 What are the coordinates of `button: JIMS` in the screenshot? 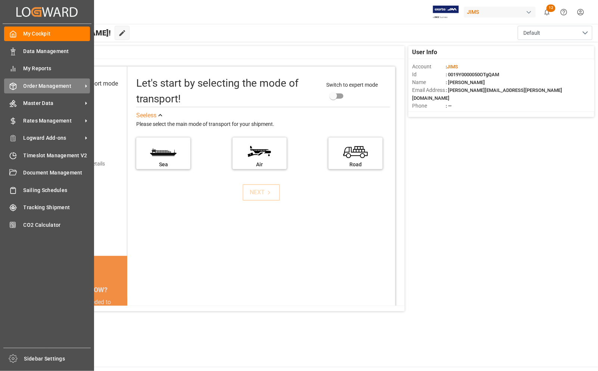 It's located at (501, 12).